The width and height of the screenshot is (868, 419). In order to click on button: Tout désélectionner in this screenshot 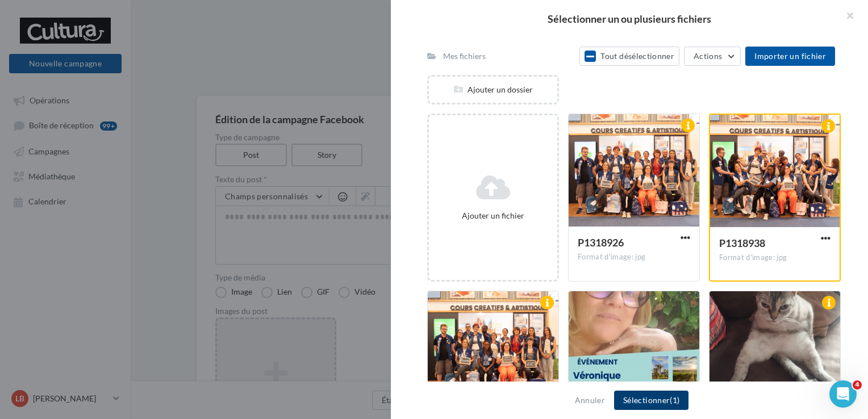, I will do `click(629, 56)`.